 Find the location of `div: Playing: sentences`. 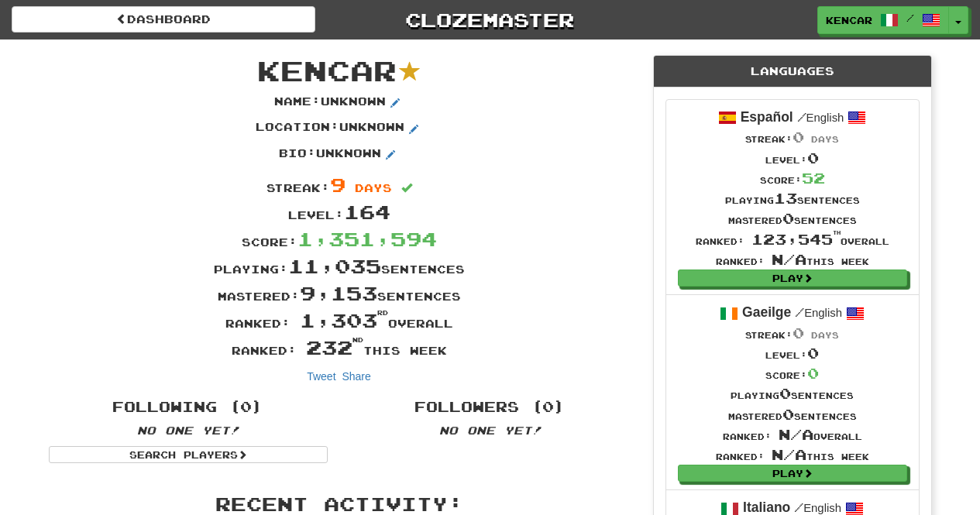

div: Playing: sentences is located at coordinates (339, 266).